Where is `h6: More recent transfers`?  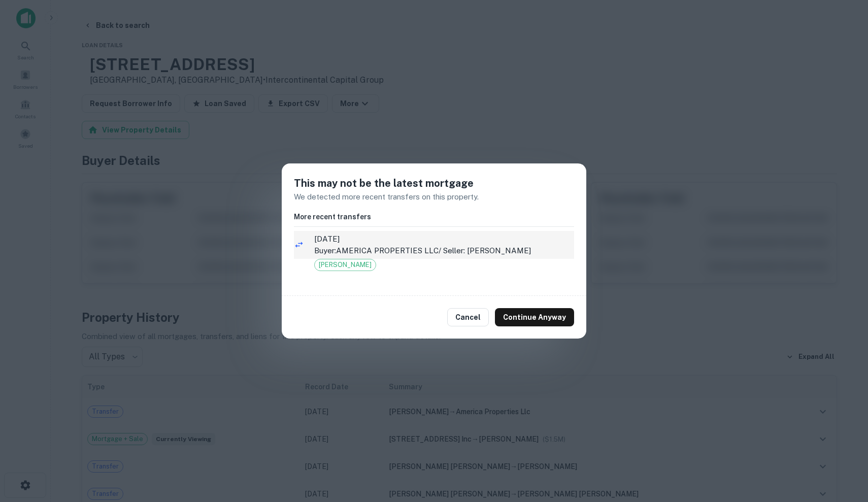 h6: More recent transfers is located at coordinates (434, 217).